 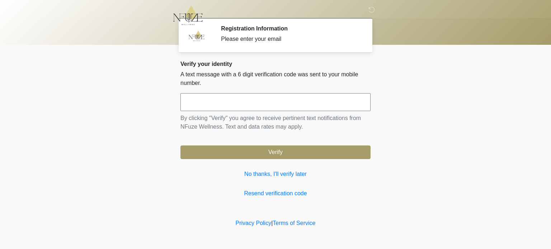 What do you see at coordinates (275, 123) in the screenshot?
I see `p: By clicking "Verify" you agree to receive pertinent text notifications from NFuze Wellness. Text ...` at bounding box center [275, 123].